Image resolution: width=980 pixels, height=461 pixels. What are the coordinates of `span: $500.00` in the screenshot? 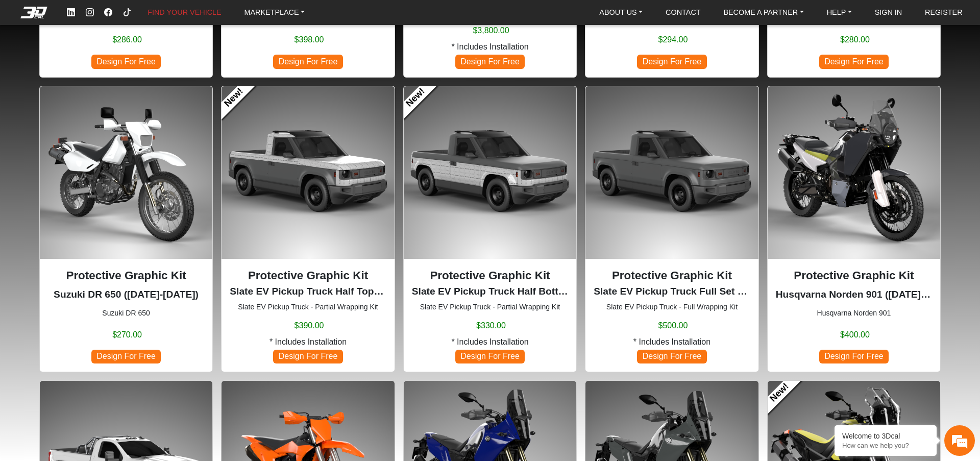 It's located at (673, 326).